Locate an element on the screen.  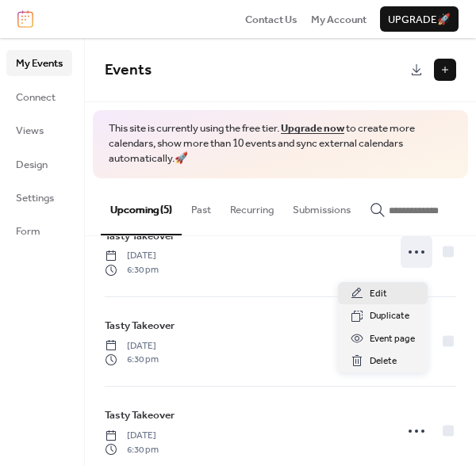
button: Past is located at coordinates (201, 206).